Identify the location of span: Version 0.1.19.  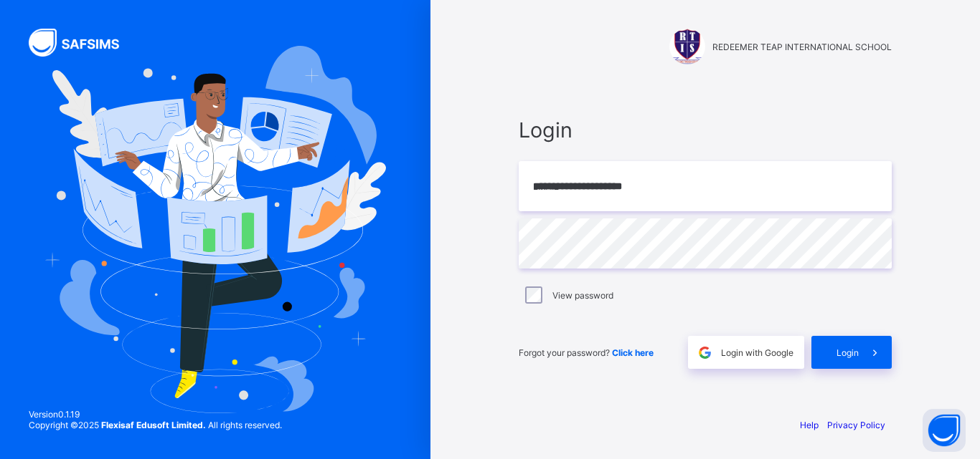
(155, 415).